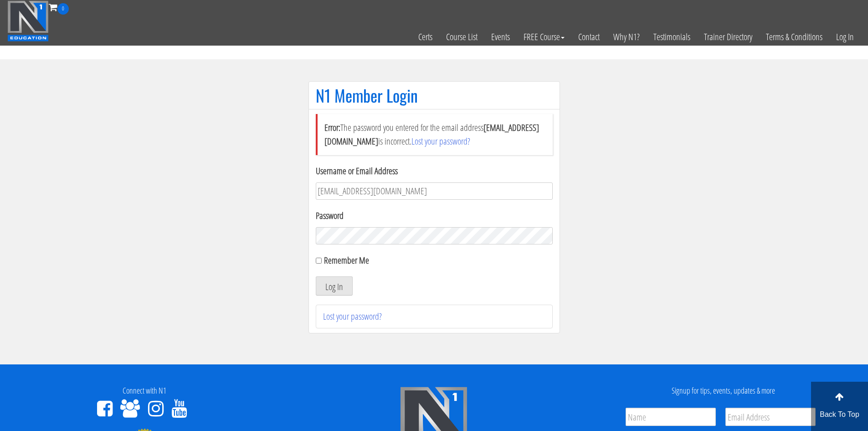 The width and height of the screenshot is (868, 431). I want to click on a: Trainer Directory, so click(728, 37).